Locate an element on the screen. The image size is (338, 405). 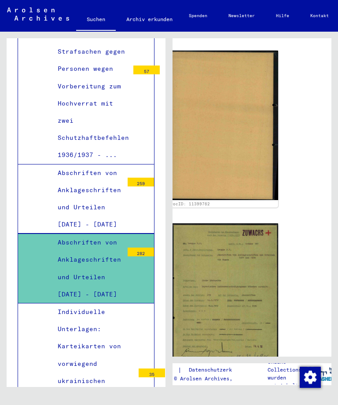
p: Copyright © Arolsen Archives, 2021 is located at coordinates (202, 379).